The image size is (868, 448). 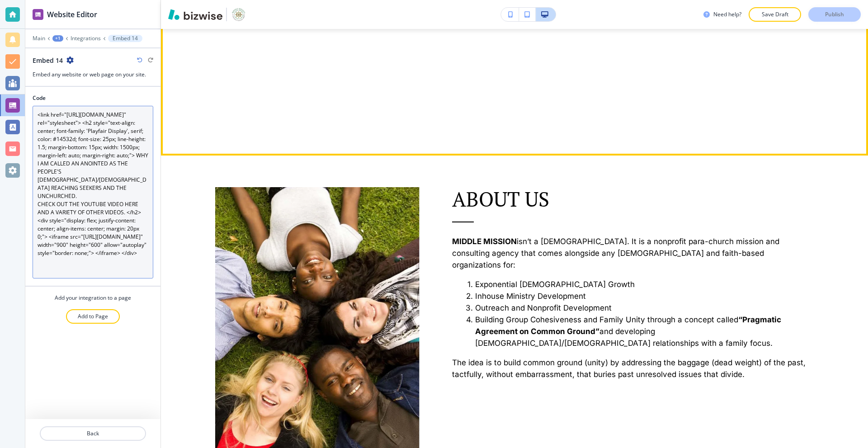 I want to click on h2: Embed 14, so click(x=47, y=60).